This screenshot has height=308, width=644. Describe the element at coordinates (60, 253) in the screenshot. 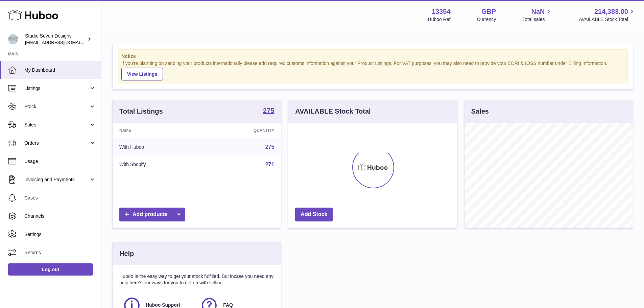

I see `span: Returns` at that location.